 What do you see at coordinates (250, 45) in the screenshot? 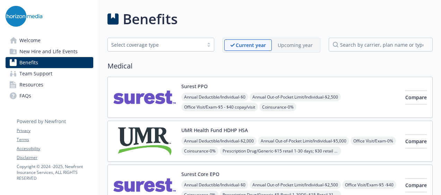
I see `p: Current year` at bounding box center [250, 45].